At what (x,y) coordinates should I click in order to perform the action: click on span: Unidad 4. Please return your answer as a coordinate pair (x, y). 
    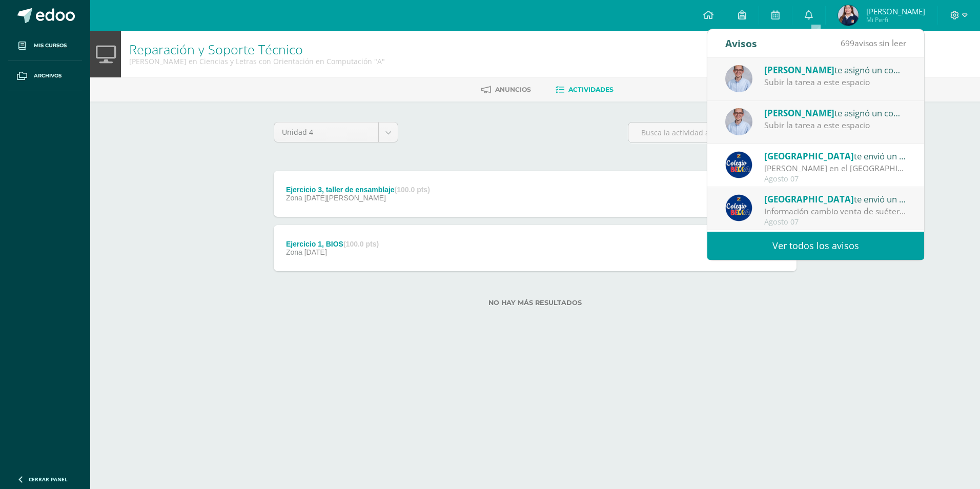
    Looking at the image, I should click on (326, 133).